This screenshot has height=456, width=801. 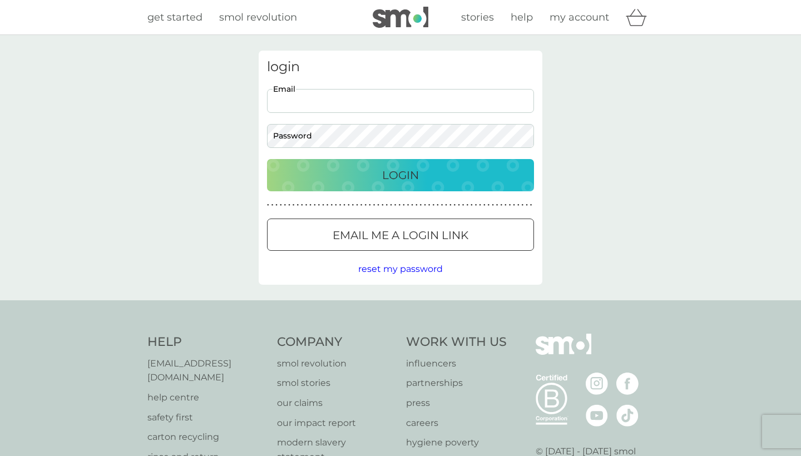 What do you see at coordinates (400, 269) in the screenshot?
I see `button: reset my password` at bounding box center [400, 269].